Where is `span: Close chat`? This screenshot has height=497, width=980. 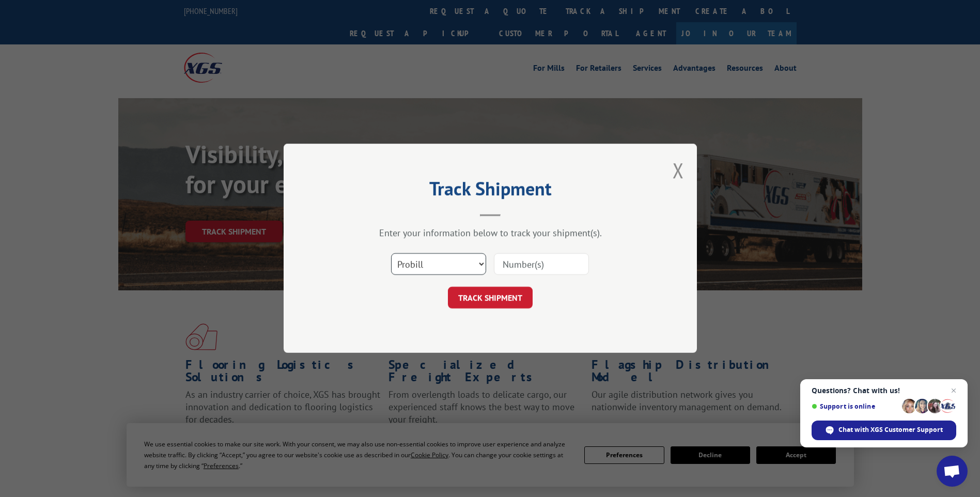 span: Close chat is located at coordinates (953, 390).